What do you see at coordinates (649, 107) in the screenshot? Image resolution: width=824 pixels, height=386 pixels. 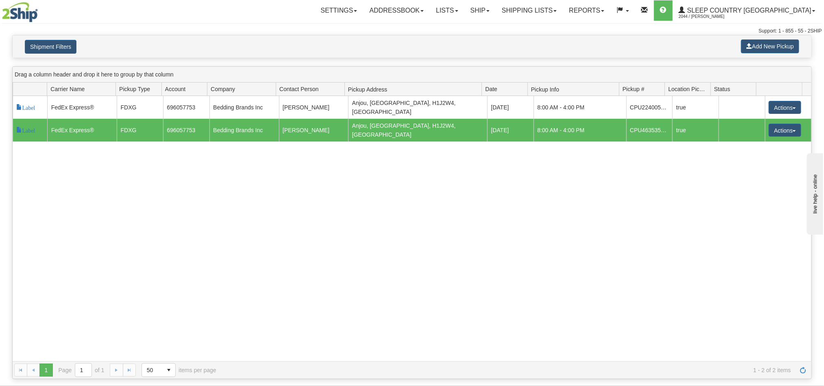 I see `td: CPU2240052680` at bounding box center [649, 107].